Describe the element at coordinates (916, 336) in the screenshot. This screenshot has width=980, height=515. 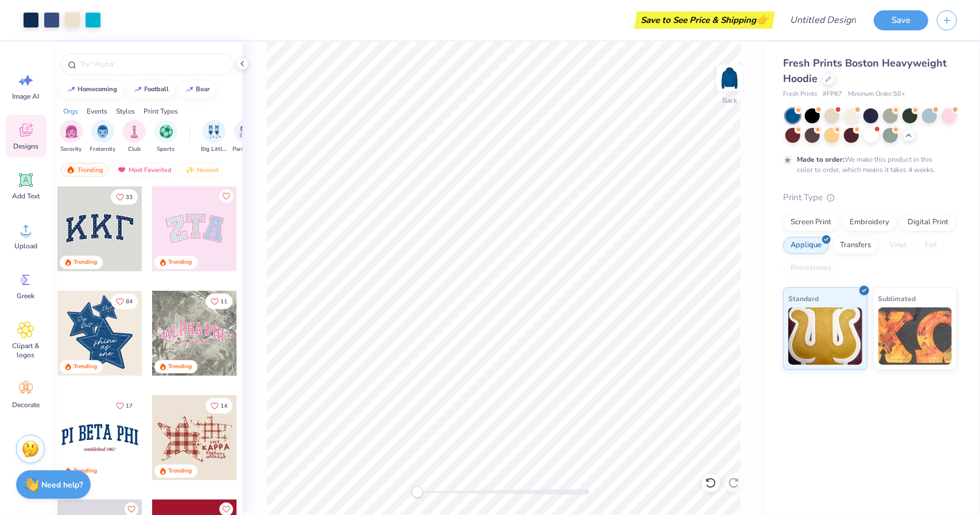
I see `img: Sublimated` at that location.